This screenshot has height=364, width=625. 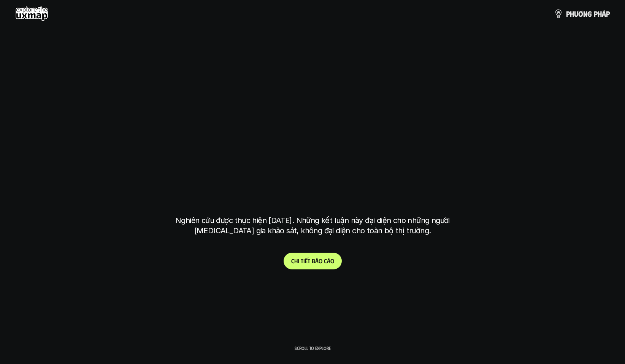 What do you see at coordinates (582, 13) in the screenshot?
I see `a: phươngpháp` at bounding box center [582, 13].